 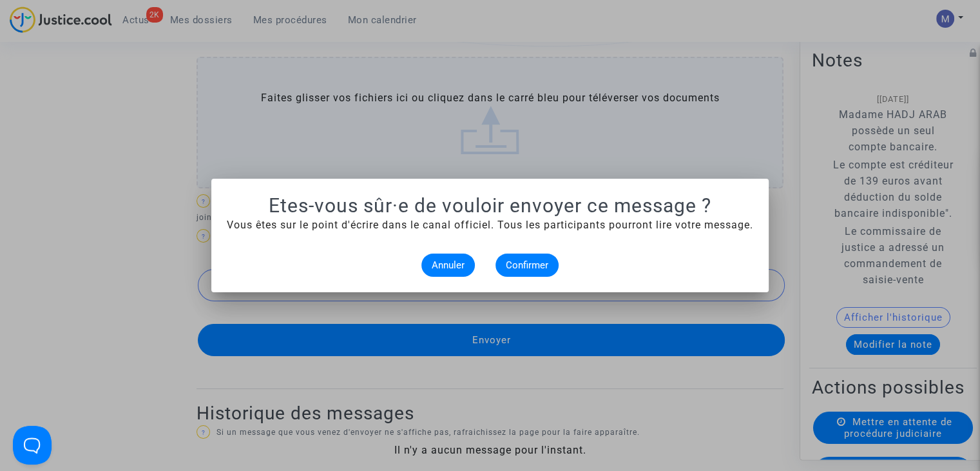 I want to click on h1: Etes-vous sûr·e de vouloir envoyer ce message ?, so click(x=490, y=206).